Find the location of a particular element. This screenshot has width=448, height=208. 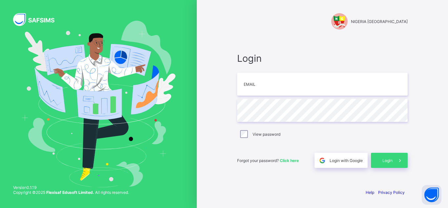

a: Help is located at coordinates (370, 192).